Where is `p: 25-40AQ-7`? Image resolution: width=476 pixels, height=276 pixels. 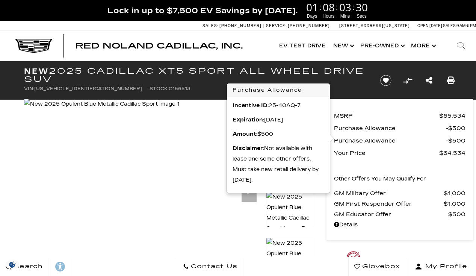
p: 25-40AQ-7 is located at coordinates (278, 106).